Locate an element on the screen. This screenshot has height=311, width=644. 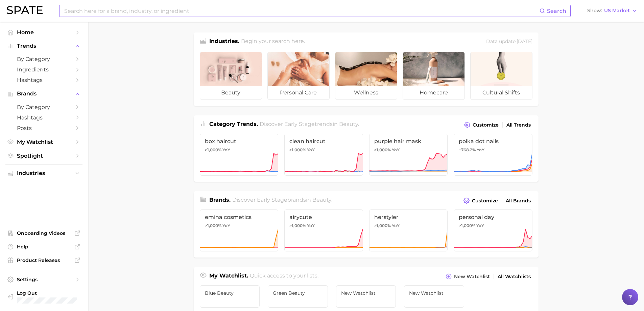
img: SPATE is located at coordinates (25, 10).